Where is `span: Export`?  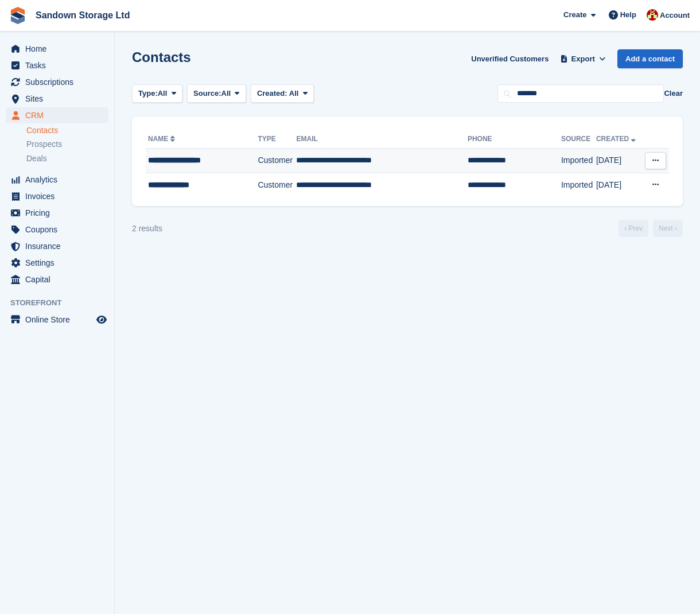
span: Export is located at coordinates (583, 59).